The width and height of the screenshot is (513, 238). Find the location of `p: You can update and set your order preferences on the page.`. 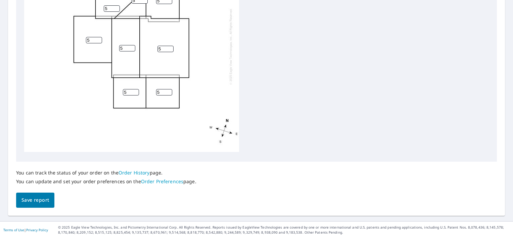

p: You can update and set your order preferences on the page. is located at coordinates (106, 181).